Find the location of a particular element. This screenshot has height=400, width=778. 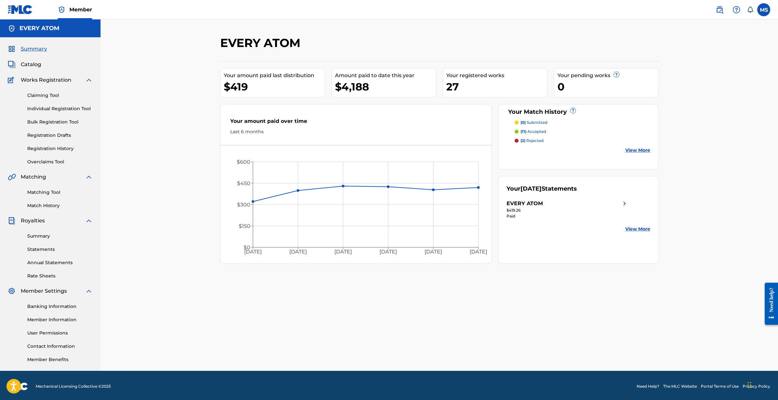

a: Registration Drafts is located at coordinates (60, 135).